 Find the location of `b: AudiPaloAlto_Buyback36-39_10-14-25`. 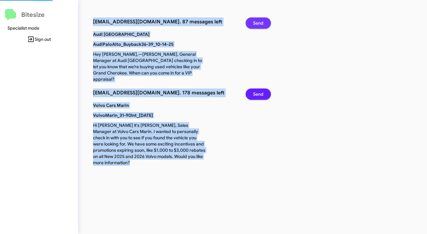

b: AudiPaloAlto_Buyback36-39_10-14-25 is located at coordinates (133, 44).